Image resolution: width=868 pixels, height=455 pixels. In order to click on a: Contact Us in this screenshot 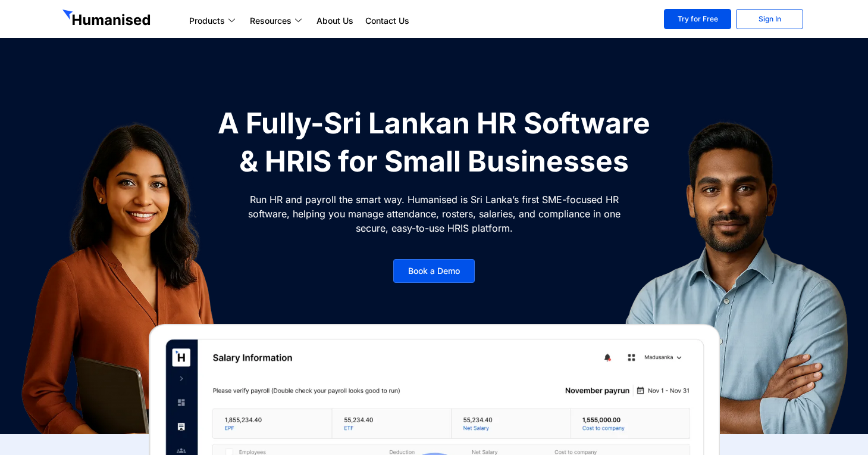, I will do `click(388, 21)`.